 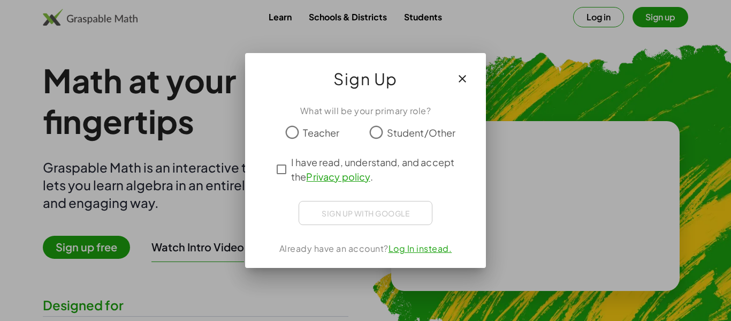 I want to click on a: Privacy policy, so click(x=338, y=176).